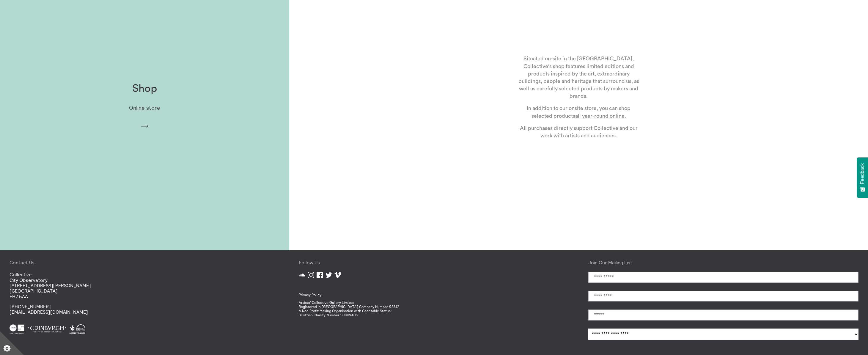  I want to click on h4: Contact Us, so click(144, 262).